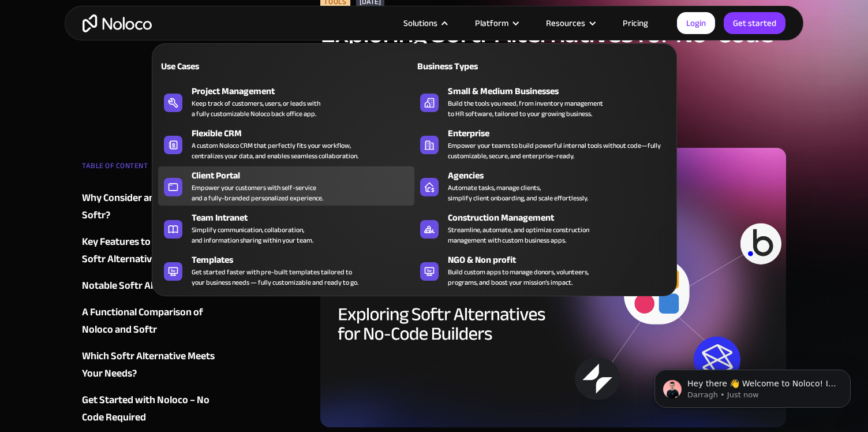 This screenshot has width=868, height=432. I want to click on a: Use Cases, so click(287, 66).